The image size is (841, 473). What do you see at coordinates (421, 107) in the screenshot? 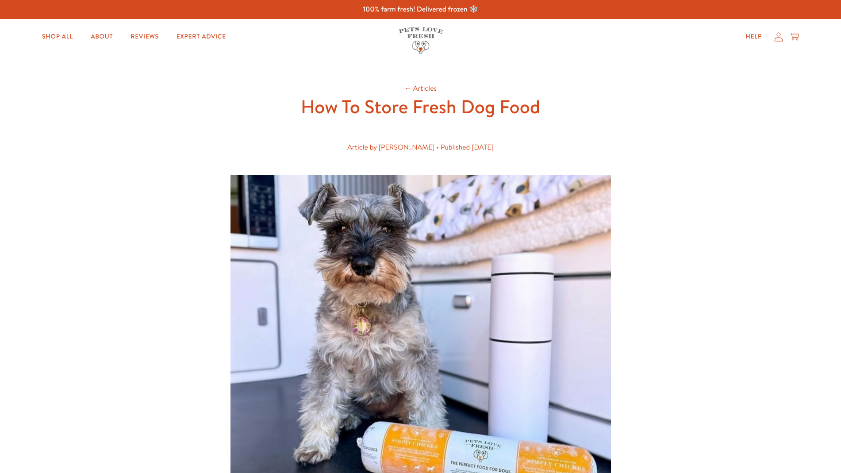
I see `h1: How To Store Fresh Dog Food` at bounding box center [421, 107].